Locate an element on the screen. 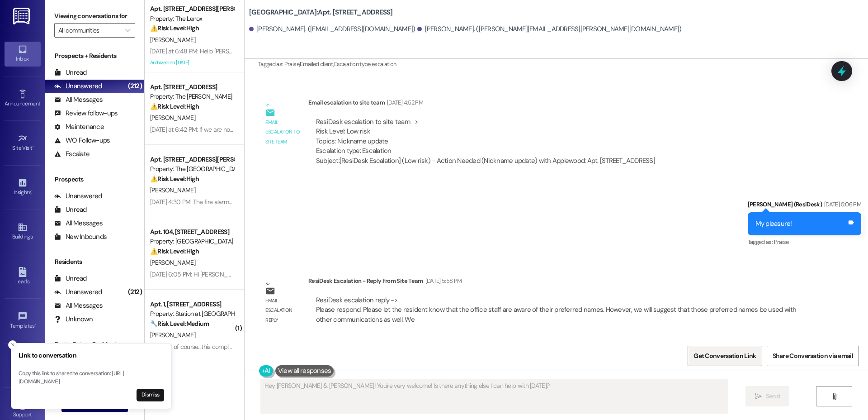 This screenshot has height=420, width=868. span: Send is located at coordinates (773, 396).